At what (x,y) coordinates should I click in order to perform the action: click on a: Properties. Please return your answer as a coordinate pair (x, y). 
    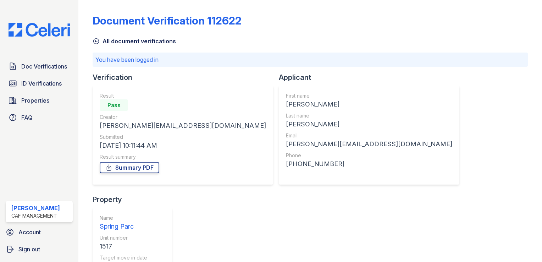
    Looking at the image, I should click on (39, 100).